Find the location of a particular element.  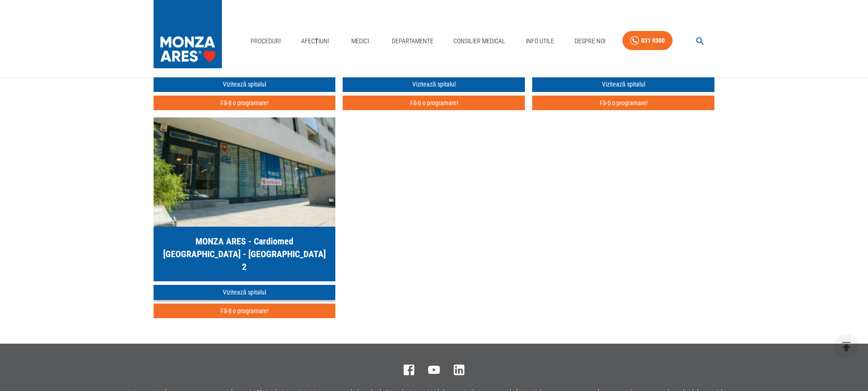

a: Consilier Medical is located at coordinates (480, 41).